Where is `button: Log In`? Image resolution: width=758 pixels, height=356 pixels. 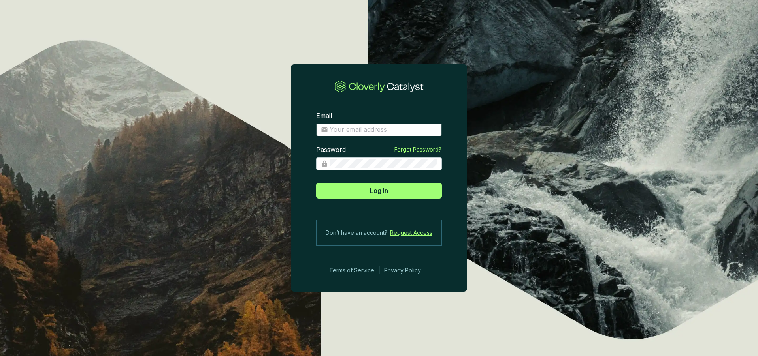
button: Log In is located at coordinates (379, 191).